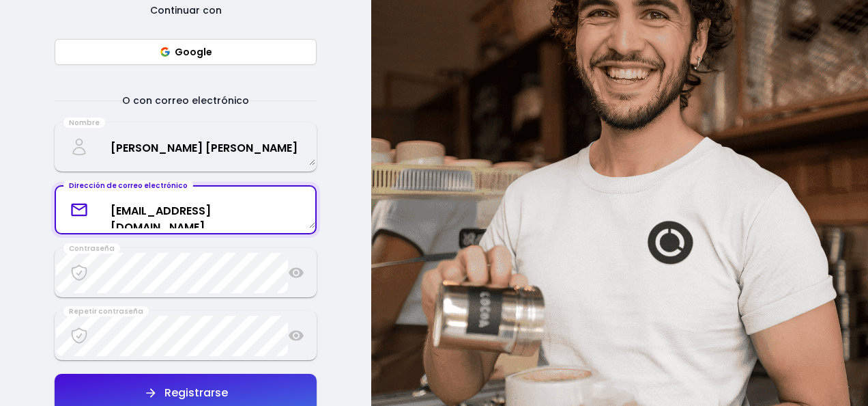 This screenshot has height=406, width=868. What do you see at coordinates (185, 52) in the screenshot?
I see `button: Google` at bounding box center [185, 52].